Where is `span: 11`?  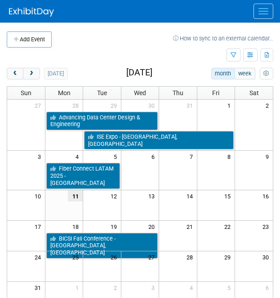
span: 11 is located at coordinates (75, 196).